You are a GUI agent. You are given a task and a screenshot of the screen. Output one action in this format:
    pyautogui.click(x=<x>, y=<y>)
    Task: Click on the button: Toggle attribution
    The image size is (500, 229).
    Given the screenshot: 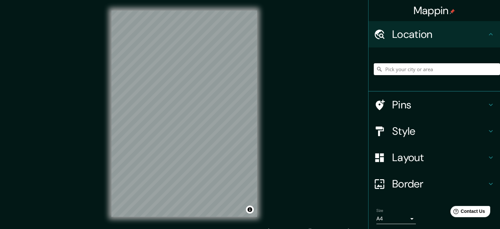 What is the action you would take?
    pyautogui.click(x=250, y=209)
    